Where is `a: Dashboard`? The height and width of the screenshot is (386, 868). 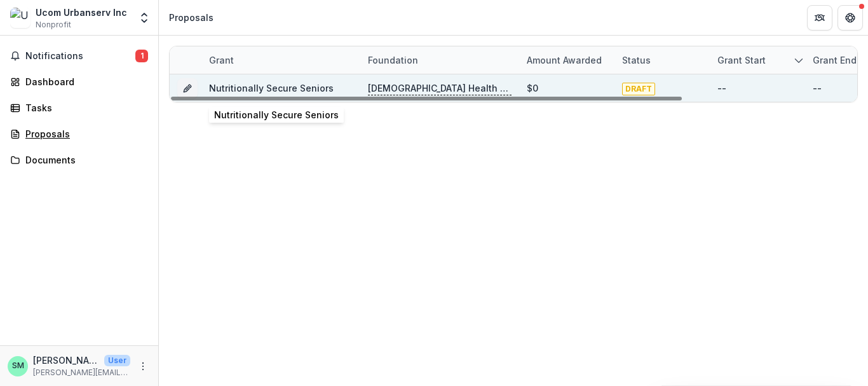 a: Dashboard is located at coordinates (78, 81).